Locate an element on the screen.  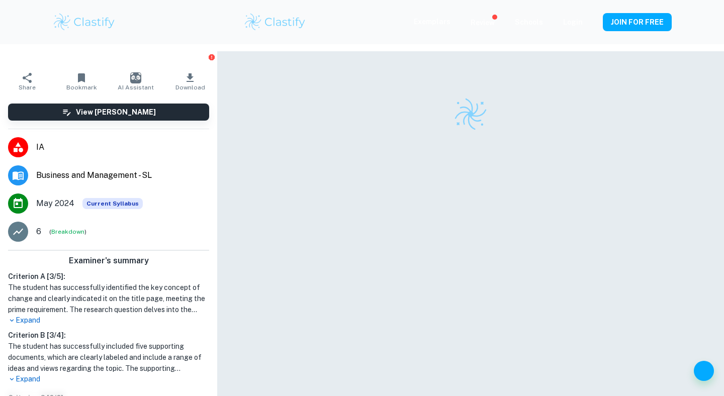
a: JOIN FOR FREE is located at coordinates (637, 22).